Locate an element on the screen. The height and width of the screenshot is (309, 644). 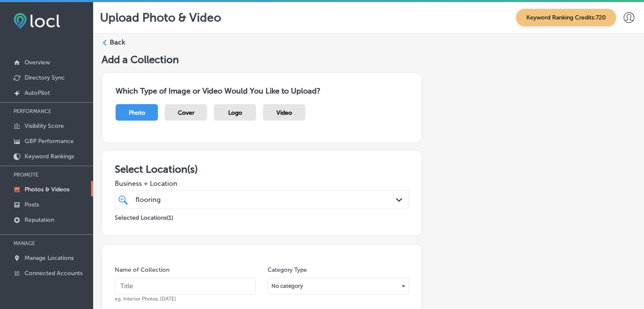
label: Back is located at coordinates (118, 42).